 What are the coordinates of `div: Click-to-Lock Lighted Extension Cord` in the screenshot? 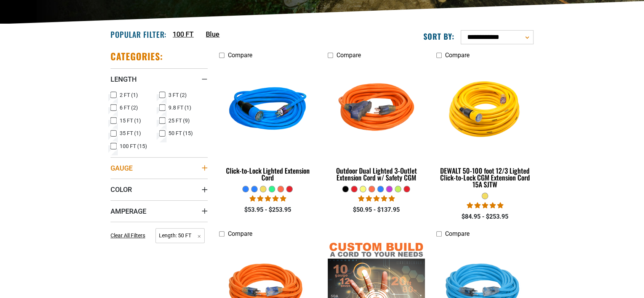 It's located at (268, 174).